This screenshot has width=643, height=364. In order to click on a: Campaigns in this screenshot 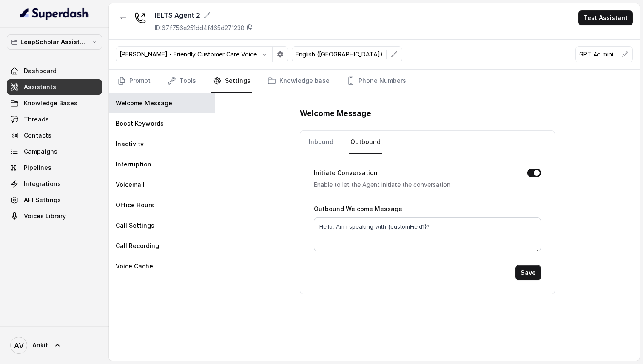, I will do `click(54, 152)`.